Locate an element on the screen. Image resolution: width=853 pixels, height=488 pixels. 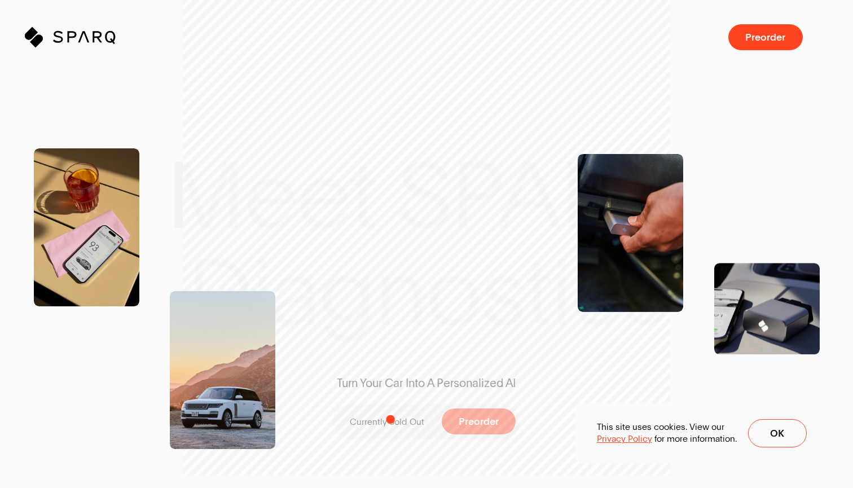
span: Ok is located at coordinates (776, 433).